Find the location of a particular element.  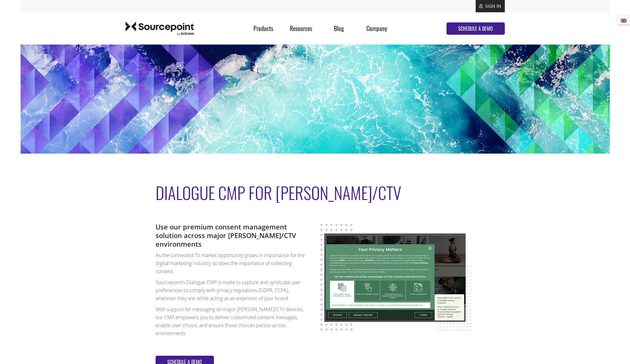

div: Blog is located at coordinates (339, 28).